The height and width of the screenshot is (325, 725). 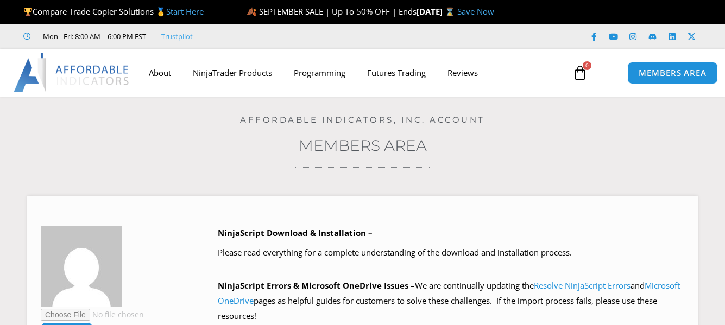 What do you see at coordinates (362, 119) in the screenshot?
I see `a: Affordable Indicators, Inc. Account` at bounding box center [362, 119].